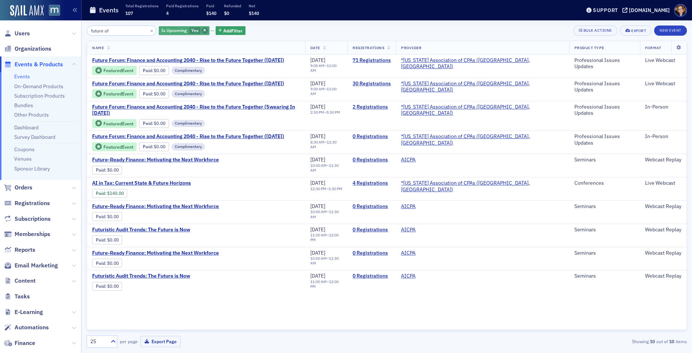  I want to click on span: Future-Ready Finance: Motivating the Next Workforce, so click(155, 160).